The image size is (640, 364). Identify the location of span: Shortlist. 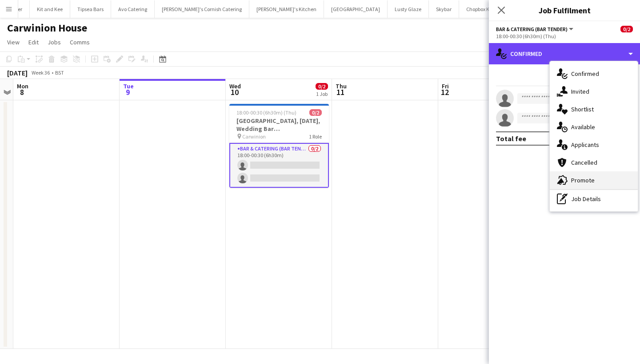
(583, 109).